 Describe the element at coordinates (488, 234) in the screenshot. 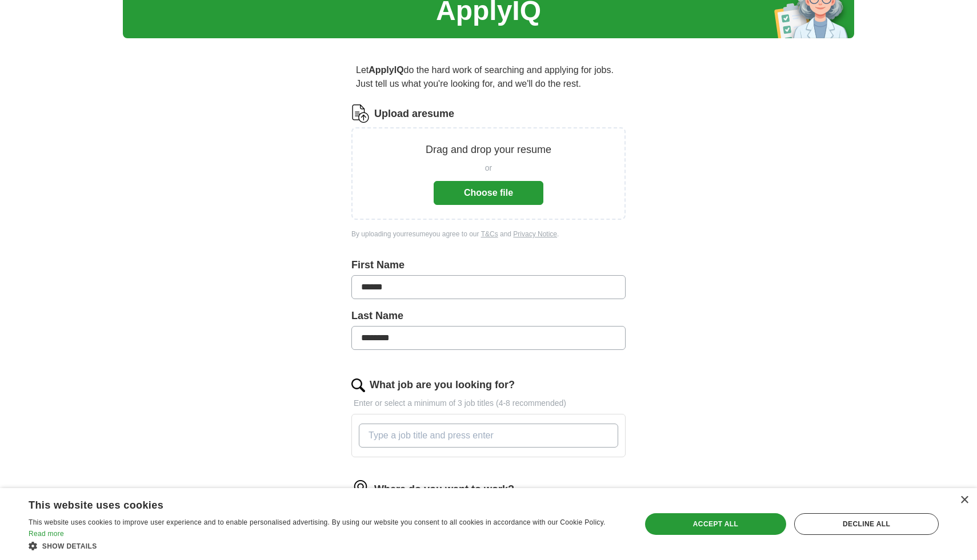

I see `div: By uploading your resume you agree to our and .` at that location.